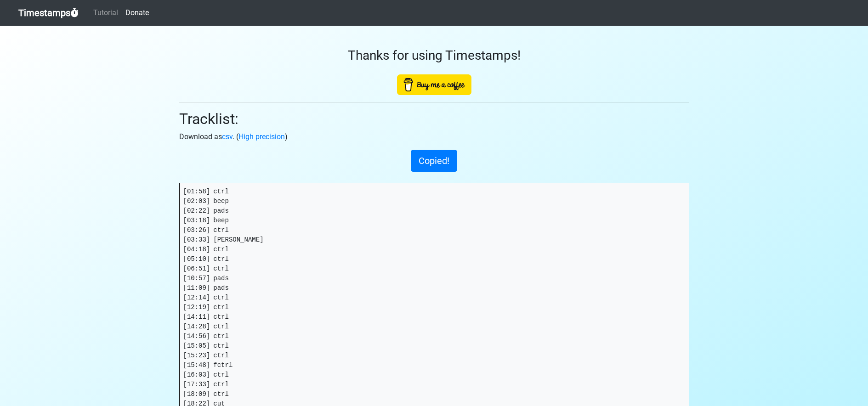 Image resolution: width=868 pixels, height=406 pixels. Describe the element at coordinates (434, 56) in the screenshot. I see `h3: Thanks for using Timestamps!` at that location.